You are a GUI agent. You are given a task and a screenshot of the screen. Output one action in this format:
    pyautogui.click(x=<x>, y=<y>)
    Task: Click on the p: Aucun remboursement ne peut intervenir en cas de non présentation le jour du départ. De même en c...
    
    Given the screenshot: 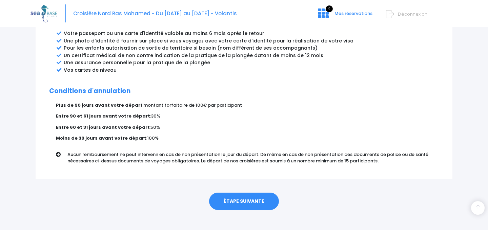 What is the action you would take?
    pyautogui.click(x=256, y=157)
    